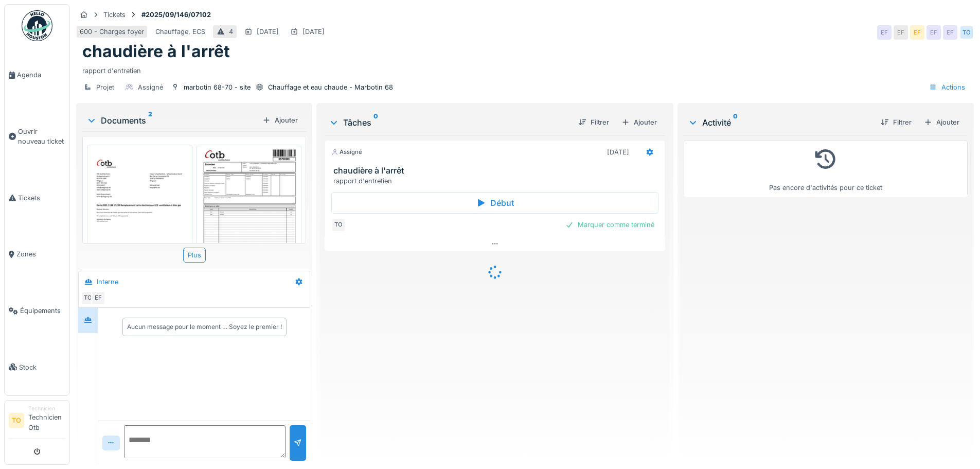 Image resolution: width=980 pixels, height=469 pixels. What do you see at coordinates (947, 87) in the screenshot?
I see `div: Actions` at bounding box center [947, 87].